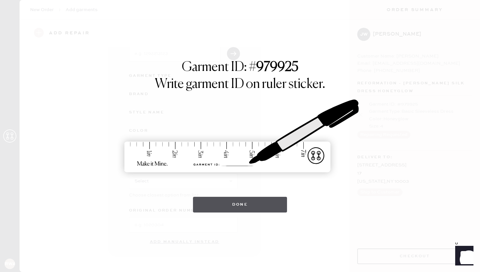  Describe the element at coordinates (240, 205) in the screenshot. I see `button: Done` at that location.